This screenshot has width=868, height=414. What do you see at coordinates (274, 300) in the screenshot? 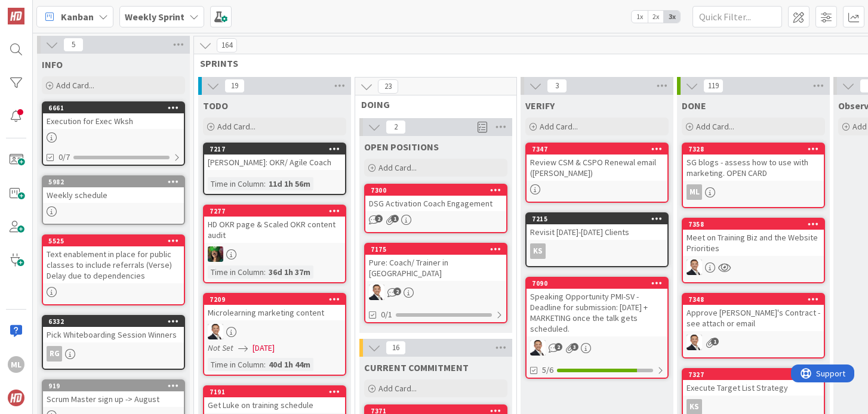
I see `div: 7209` at bounding box center [274, 300].